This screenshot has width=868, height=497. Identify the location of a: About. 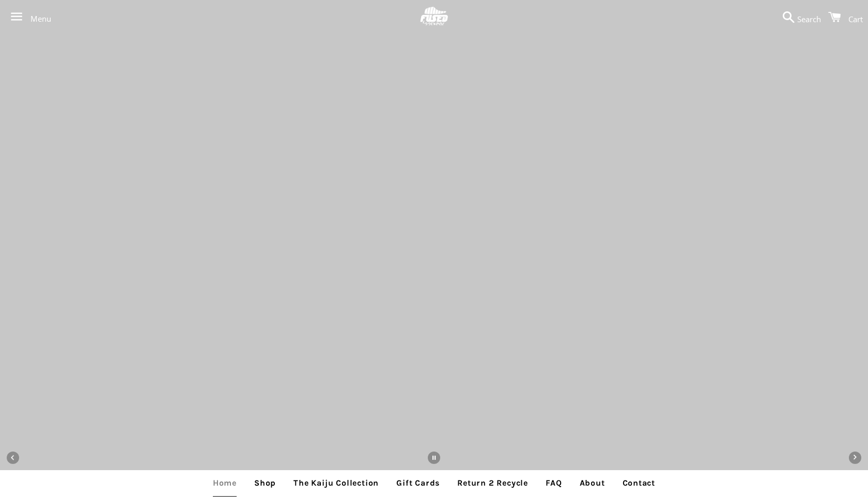
(592, 483).